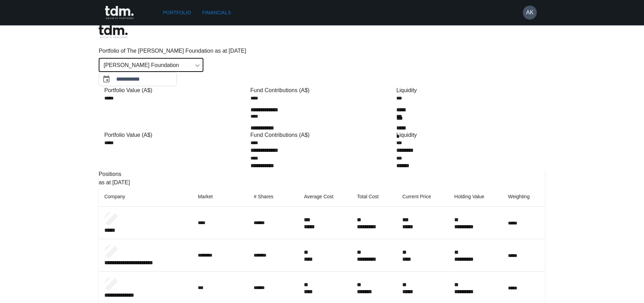 This screenshot has width=644, height=303. I want to click on a: Financials, so click(217, 13).